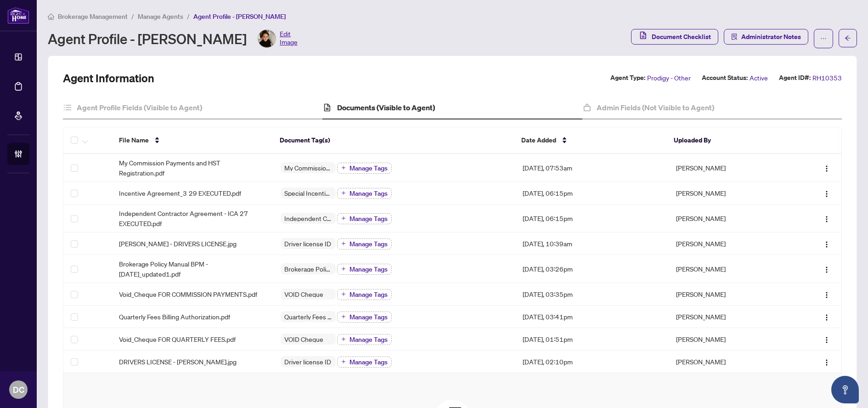 This screenshot has height=408, width=868. I want to click on span: Incentive Agreement_3 29 EXECUTED.pdf, so click(180, 193).